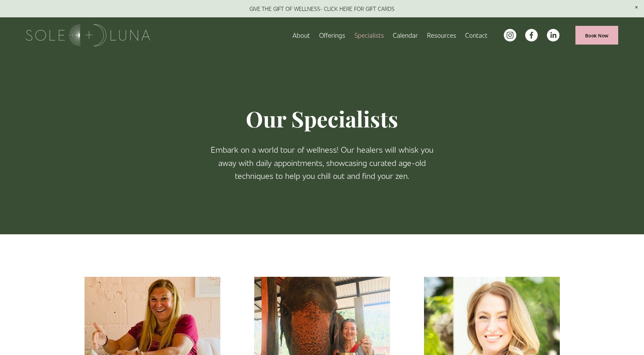  Describe the element at coordinates (553, 35) in the screenshot. I see `a: LinkedIn` at that location.